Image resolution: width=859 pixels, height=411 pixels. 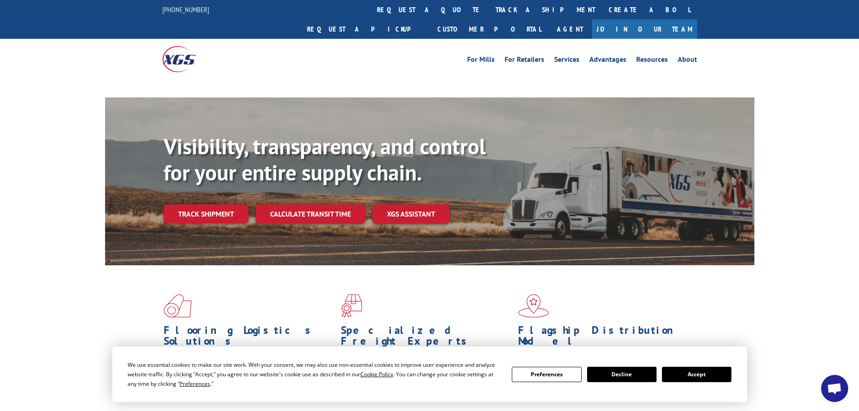 I want to click on button: Decline, so click(x=622, y=374).